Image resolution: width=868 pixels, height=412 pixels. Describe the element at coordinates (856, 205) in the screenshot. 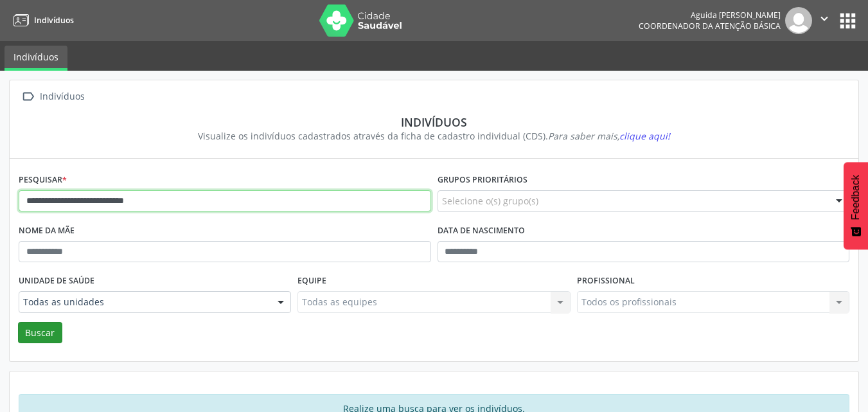

I see `button: Feedback - Mostrar pesquisa` at that location.